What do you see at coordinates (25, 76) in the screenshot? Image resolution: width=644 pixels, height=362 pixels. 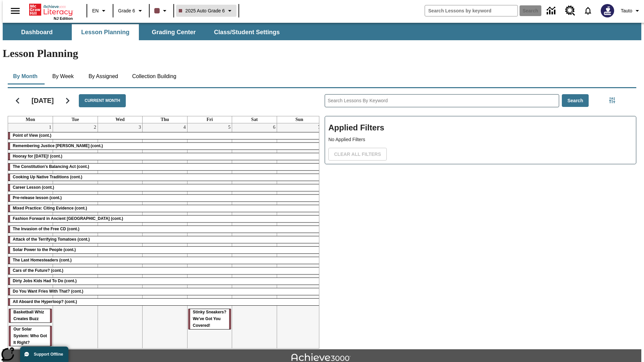 I see `button: By Month` at bounding box center [25, 76].